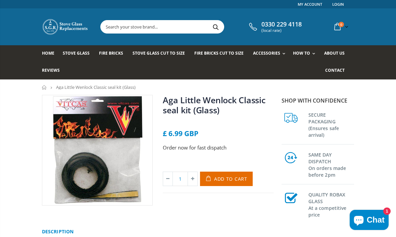 The height and width of the screenshot is (237, 396). What do you see at coordinates (113, 54) in the screenshot?
I see `a: Fire Bricks` at bounding box center [113, 54].